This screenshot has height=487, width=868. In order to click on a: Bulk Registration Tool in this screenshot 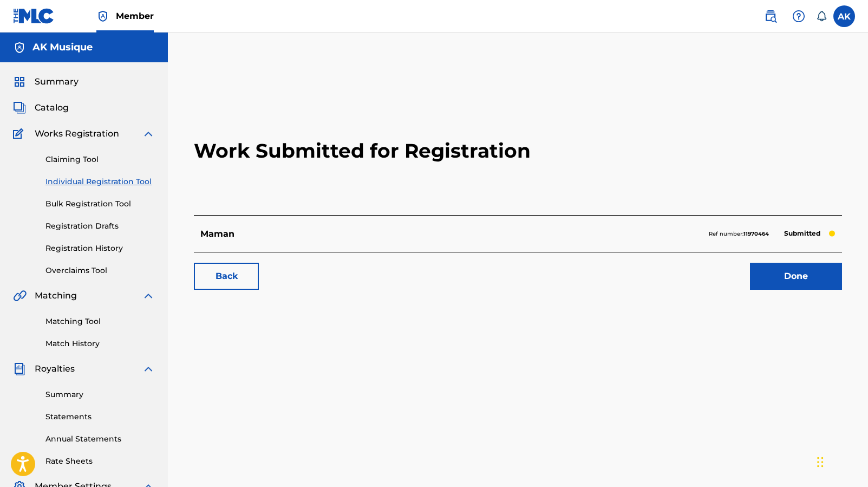, I will do `click(100, 204)`.